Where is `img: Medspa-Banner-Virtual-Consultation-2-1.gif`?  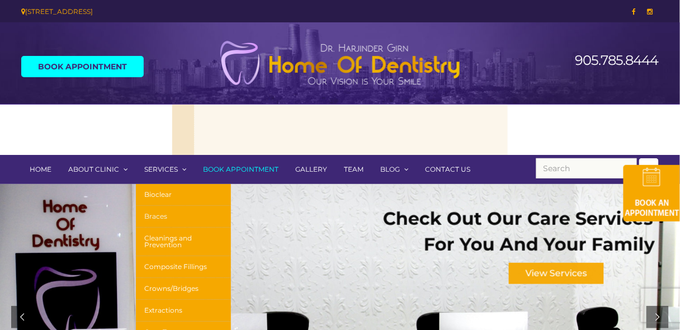
img: Medspa-Banner-Virtual-Consultation-2-1.gif is located at coordinates (340, 130).